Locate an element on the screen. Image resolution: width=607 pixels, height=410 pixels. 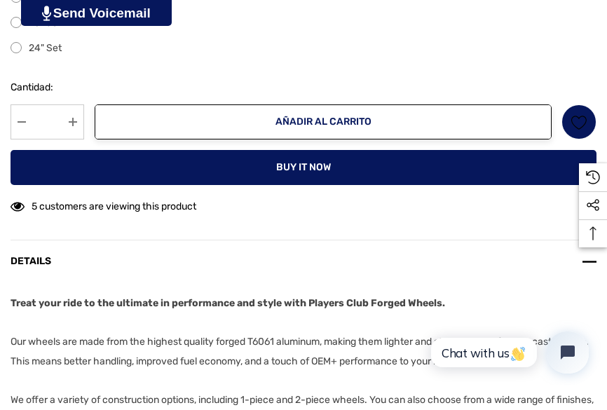
button: Chat with us👋 is located at coordinates (68, 33).